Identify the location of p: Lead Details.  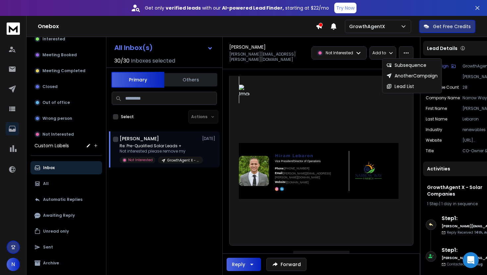
(443, 48).